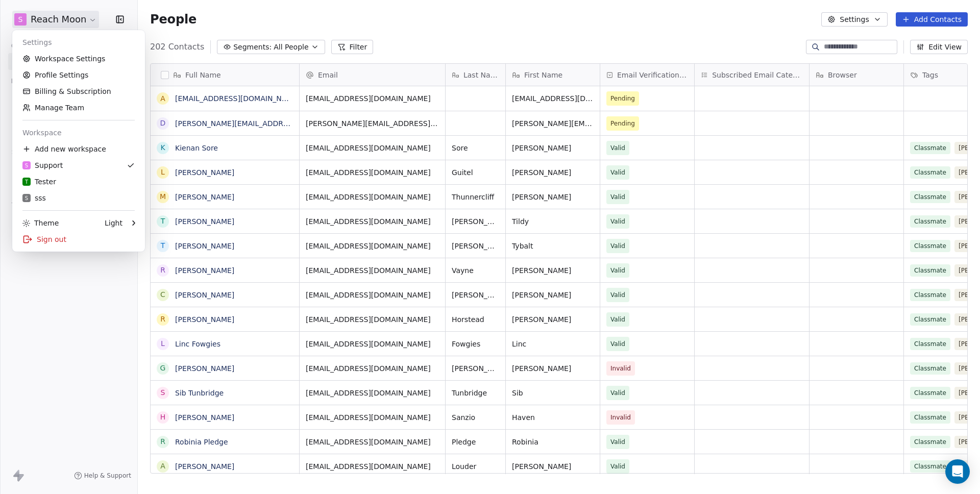 The image size is (980, 494). What do you see at coordinates (79, 239) in the screenshot?
I see `div: Sign out` at bounding box center [79, 239].